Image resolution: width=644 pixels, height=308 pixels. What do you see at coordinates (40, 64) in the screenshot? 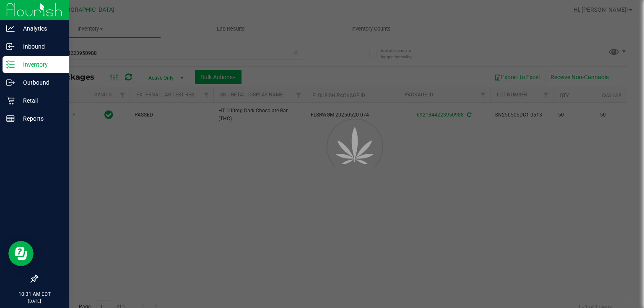
I see `p: Inventory` at bounding box center [40, 64].